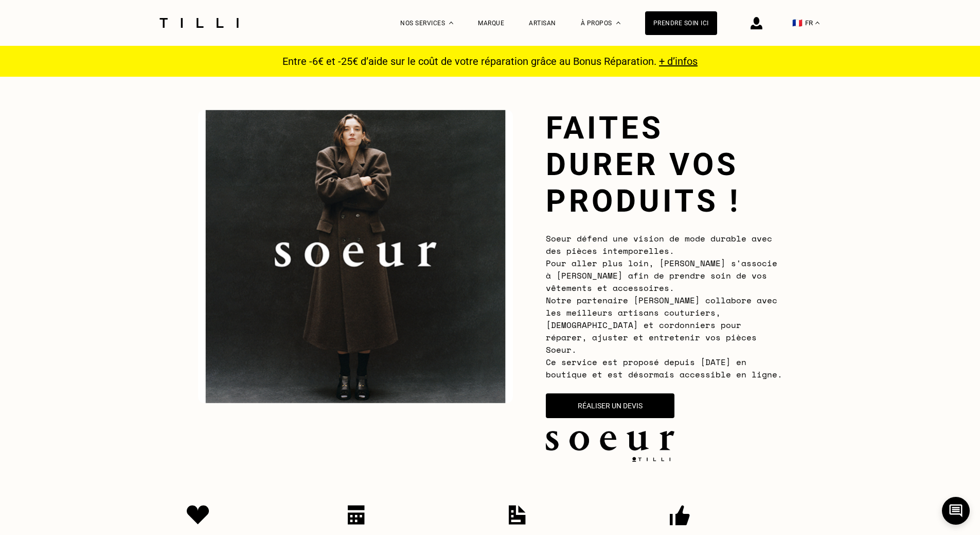  I want to click on img: Logo du service de couturière Tilli, so click(199, 23).